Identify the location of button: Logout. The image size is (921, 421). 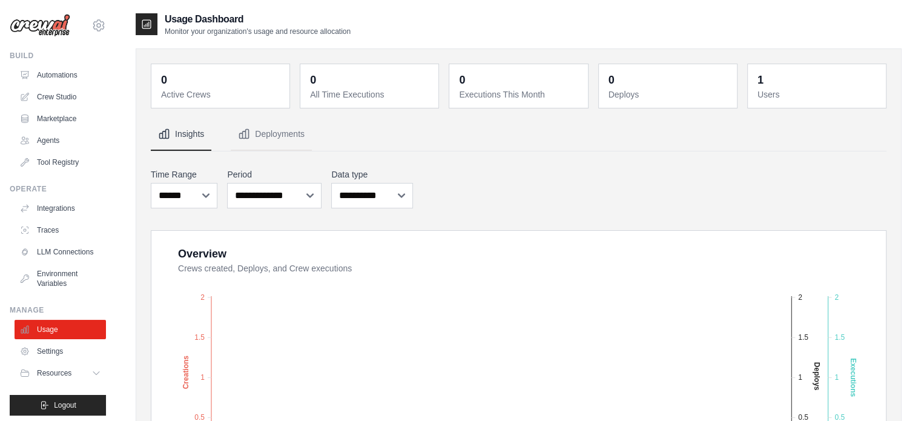
(58, 405).